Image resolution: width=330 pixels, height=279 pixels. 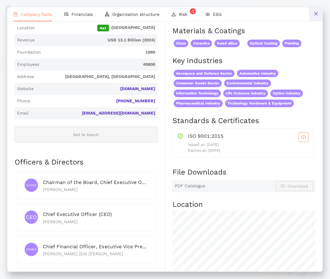 What do you see at coordinates (99, 52) in the screenshot?
I see `span: 1989` at bounding box center [99, 52].